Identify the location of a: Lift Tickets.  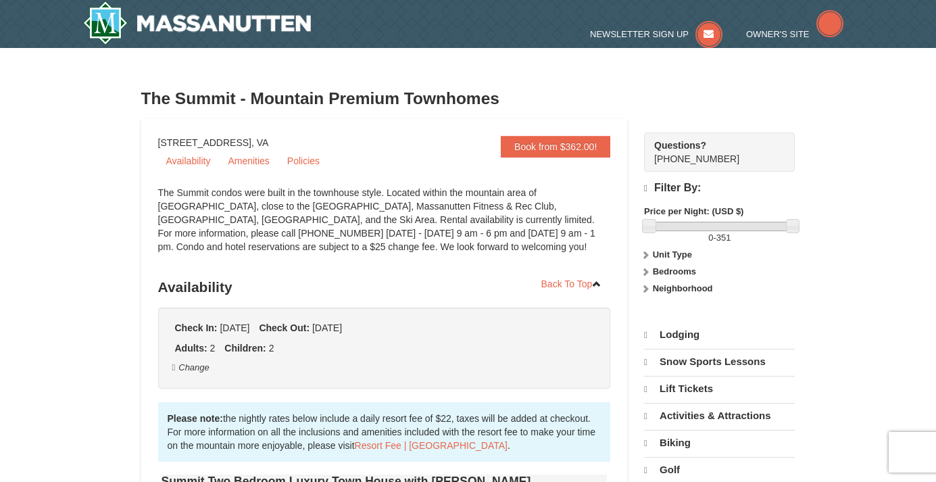
(719, 389).